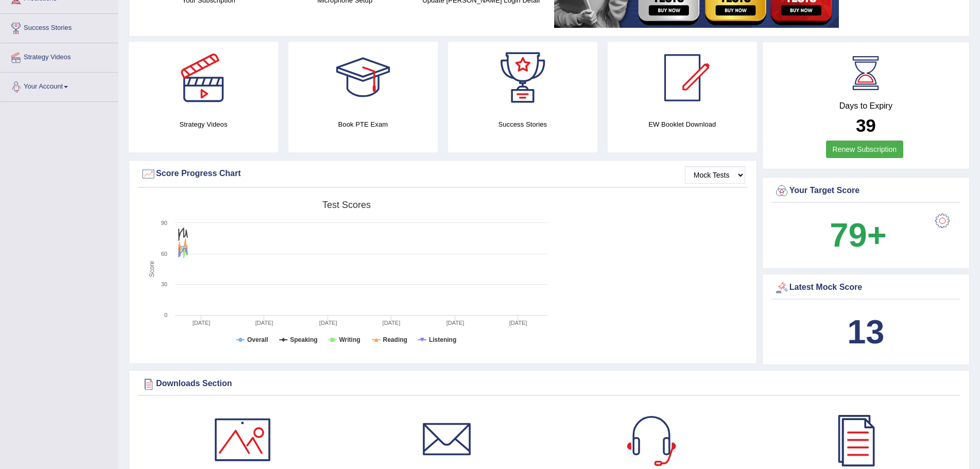  What do you see at coordinates (166, 316) in the screenshot?
I see `text: 0` at bounding box center [166, 316].